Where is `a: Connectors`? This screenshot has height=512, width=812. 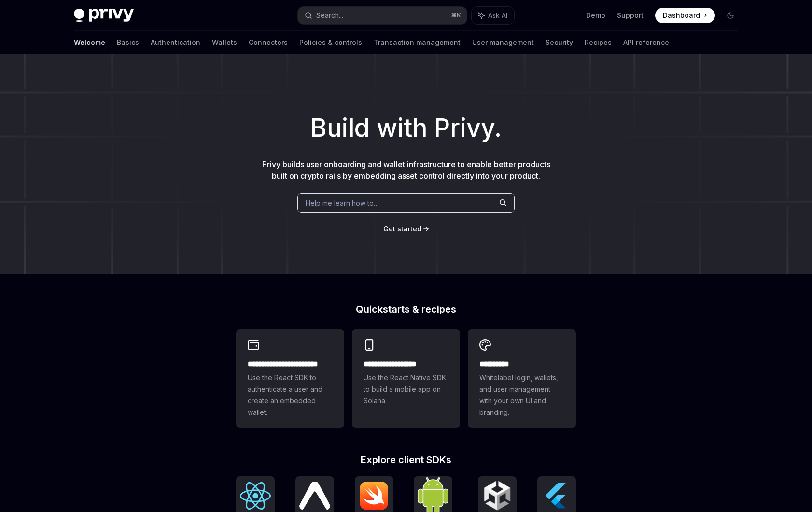 a: Connectors is located at coordinates (268, 42).